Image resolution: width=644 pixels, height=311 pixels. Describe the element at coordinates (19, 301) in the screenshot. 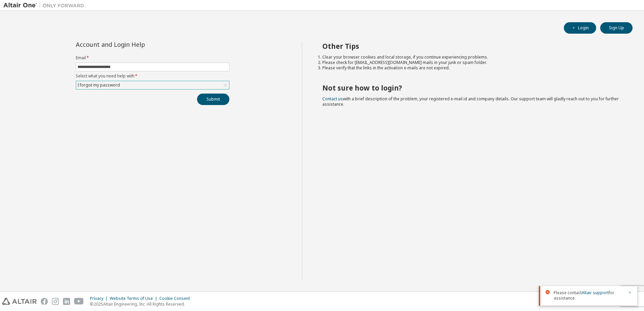

I see `img: altair_logo.svg` at that location.